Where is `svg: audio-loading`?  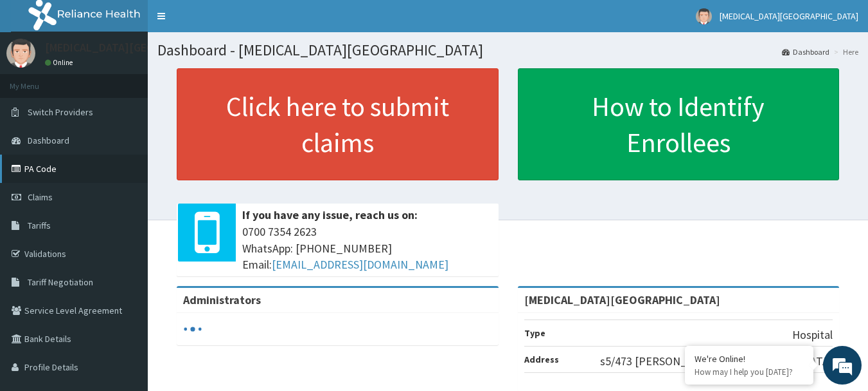
svg: audio-loading is located at coordinates (193, 328).